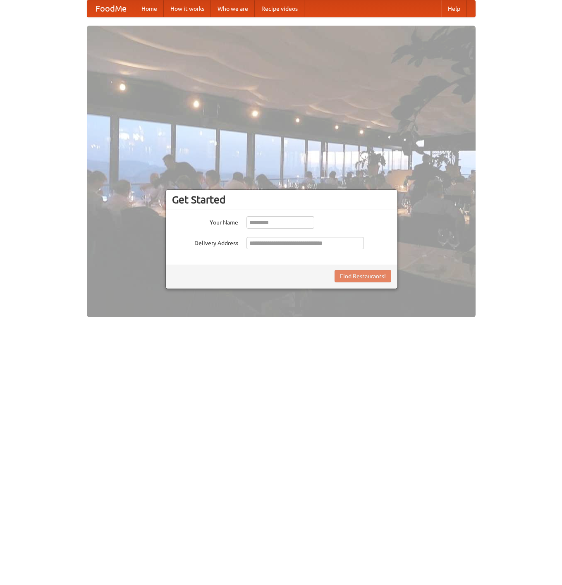 Image resolution: width=562 pixels, height=585 pixels. What do you see at coordinates (149, 9) in the screenshot?
I see `a: Home` at bounding box center [149, 9].